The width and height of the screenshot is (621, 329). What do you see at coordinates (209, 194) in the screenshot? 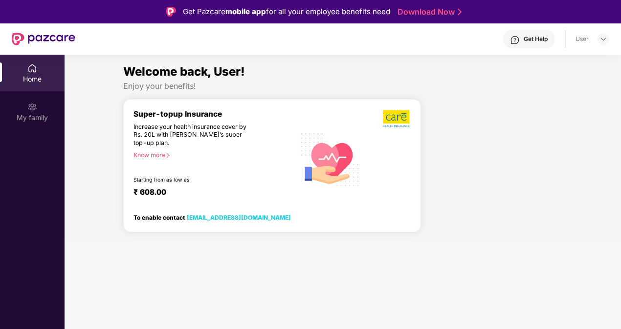
I see `div: ₹ 608.00` at bounding box center [209, 194].